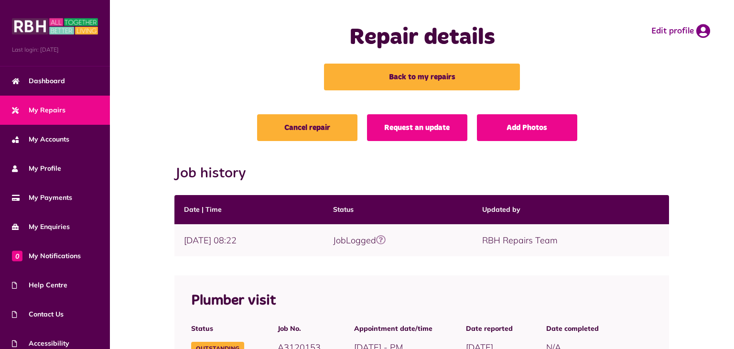 The width and height of the screenshot is (734, 349). Describe the element at coordinates (36, 168) in the screenshot. I see `span: My Profile` at that location.